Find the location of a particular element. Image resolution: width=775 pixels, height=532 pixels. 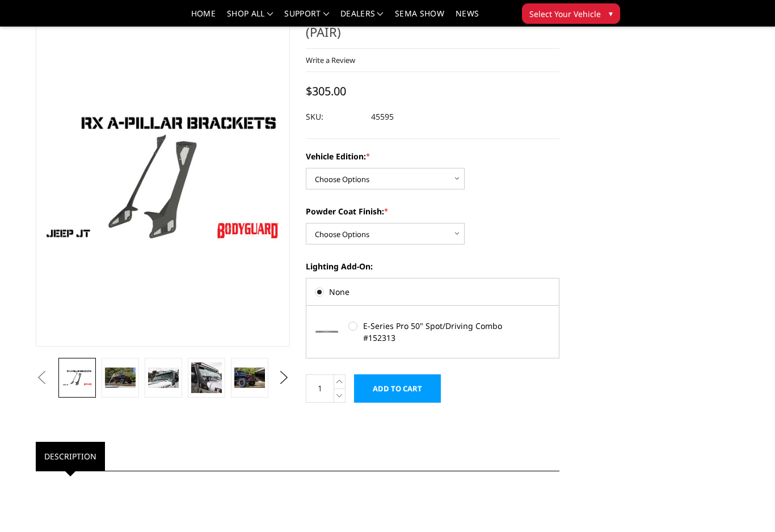

input: Add to Cart is located at coordinates (397, 389).